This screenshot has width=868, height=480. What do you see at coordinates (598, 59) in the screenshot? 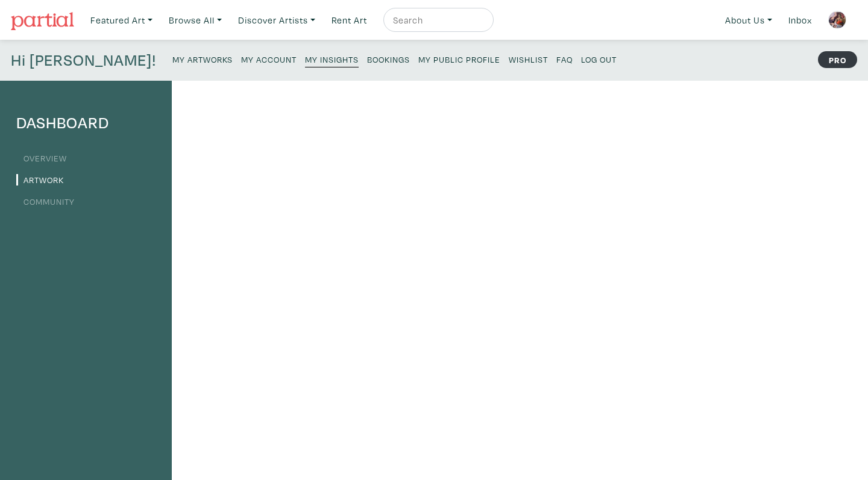
I see `small: Log Out` at bounding box center [598, 59].